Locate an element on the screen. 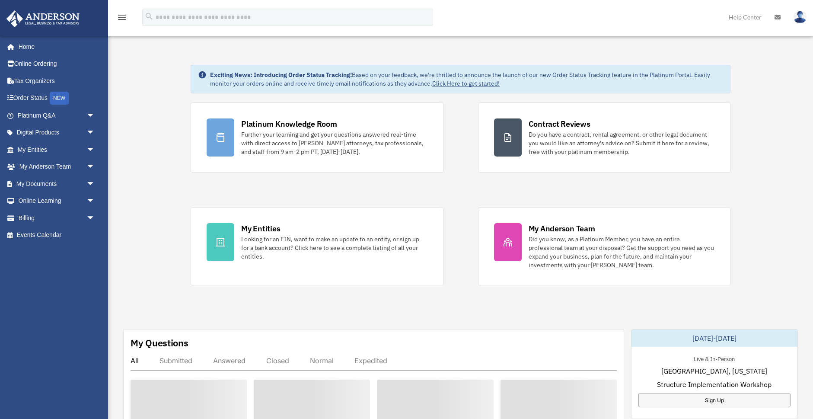 The image size is (813, 419). div: My Questions is located at coordinates (159, 343).